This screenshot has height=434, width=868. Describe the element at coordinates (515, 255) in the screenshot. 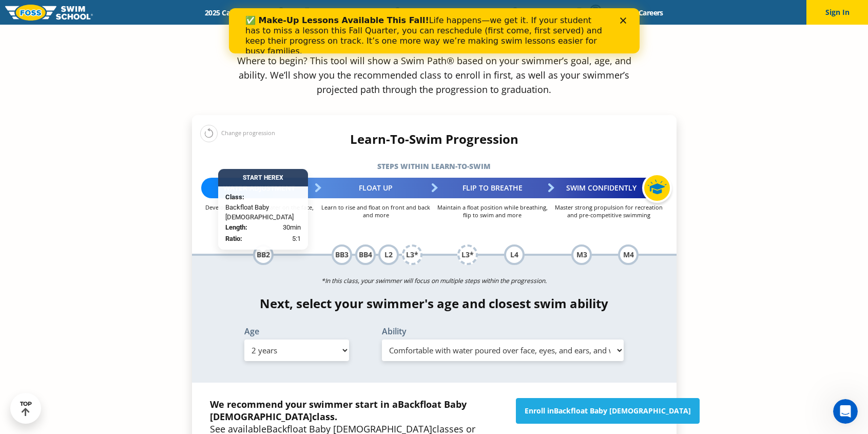

I see `div: L4` at that location.